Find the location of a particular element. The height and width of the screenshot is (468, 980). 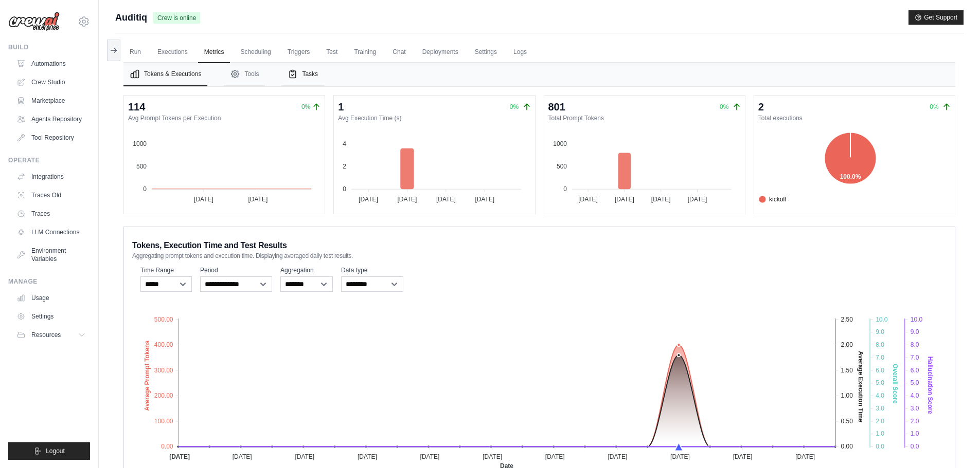

a: Chat is located at coordinates (399, 52).